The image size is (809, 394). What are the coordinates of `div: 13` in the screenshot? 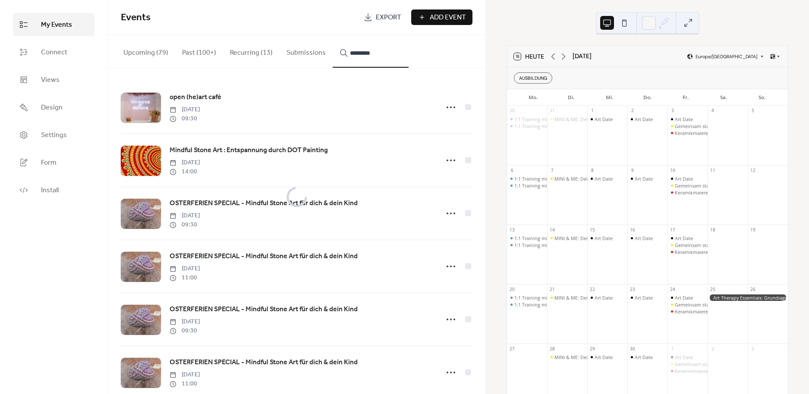 It's located at (512, 230).